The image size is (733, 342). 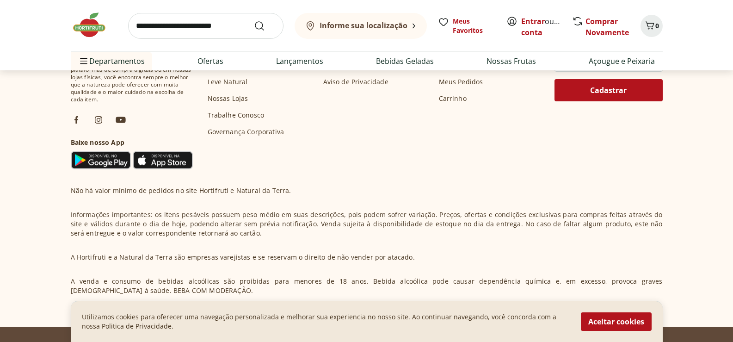 What do you see at coordinates (474, 26) in the screenshot?
I see `span: Meus Favoritos` at bounding box center [474, 26].